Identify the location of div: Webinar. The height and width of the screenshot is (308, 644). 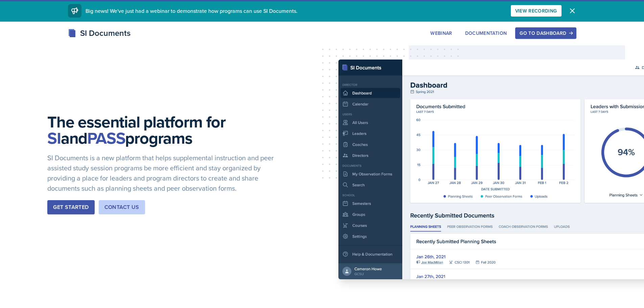
(442, 33).